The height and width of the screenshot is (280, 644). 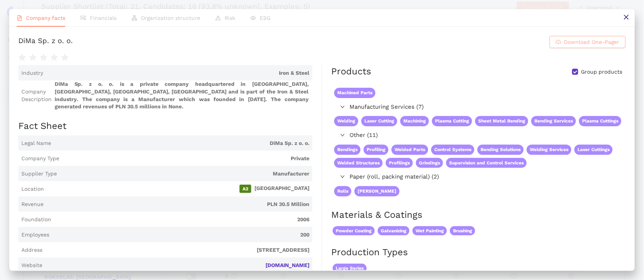 What do you see at coordinates (182, 220) in the screenshot?
I see `span: 2006` at bounding box center [182, 220].